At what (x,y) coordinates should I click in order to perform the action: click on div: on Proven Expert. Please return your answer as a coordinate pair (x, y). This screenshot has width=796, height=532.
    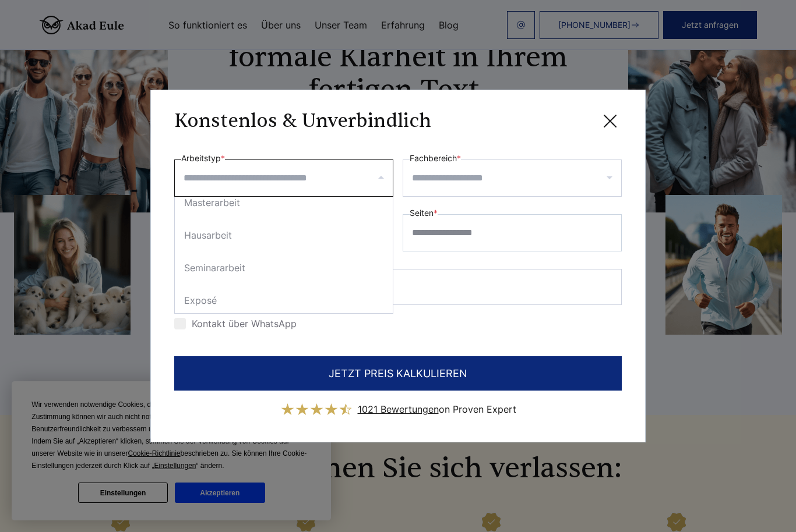
    Looking at the image, I should click on (437, 409).